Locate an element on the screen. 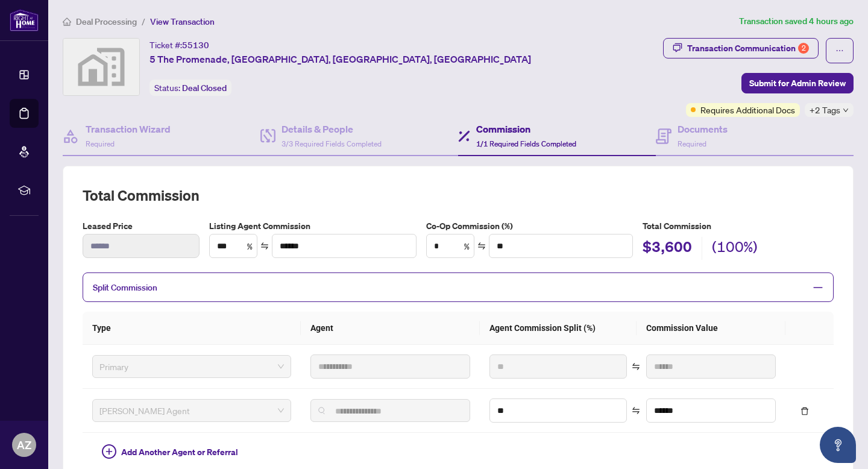  th: Commission Value is located at coordinates (711, 328).